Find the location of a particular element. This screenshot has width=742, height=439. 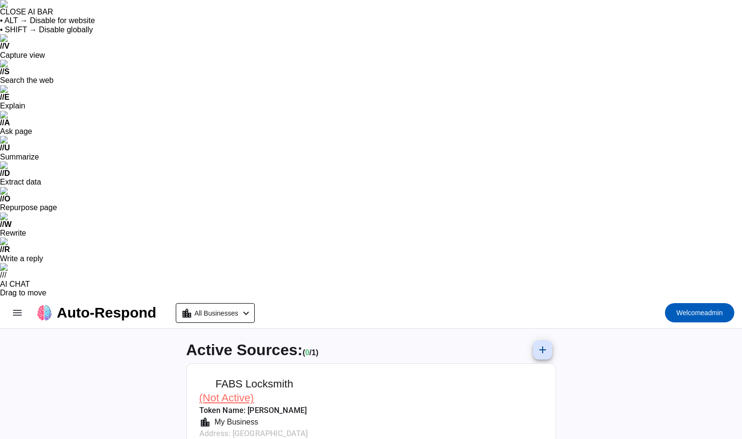

div: Auto-Respond is located at coordinates (106, 313).